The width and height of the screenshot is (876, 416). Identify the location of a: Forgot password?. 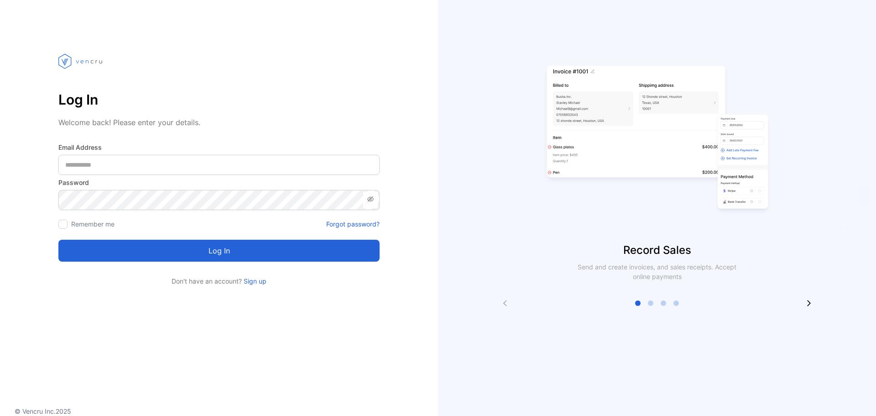
(353, 224).